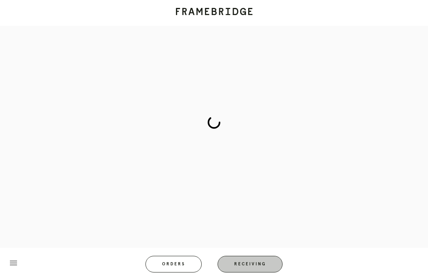 This screenshot has height=280, width=428. Describe the element at coordinates (214, 11) in the screenshot. I see `img: framebridge-logo-text-d1db7b7b2b74c85e67bf30a22fc4e78f.svg` at that location.